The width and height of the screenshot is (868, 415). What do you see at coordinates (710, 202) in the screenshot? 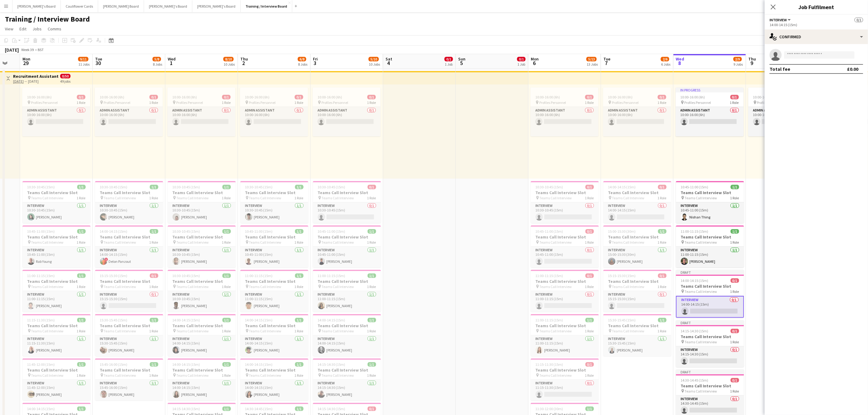
I see `div: 10:45-11:00 (15m)1/1Teams Call Interview Slot Teams Call Interview1 RoleInterview1/110:45-11:00 (...` at bounding box center [710, 202].